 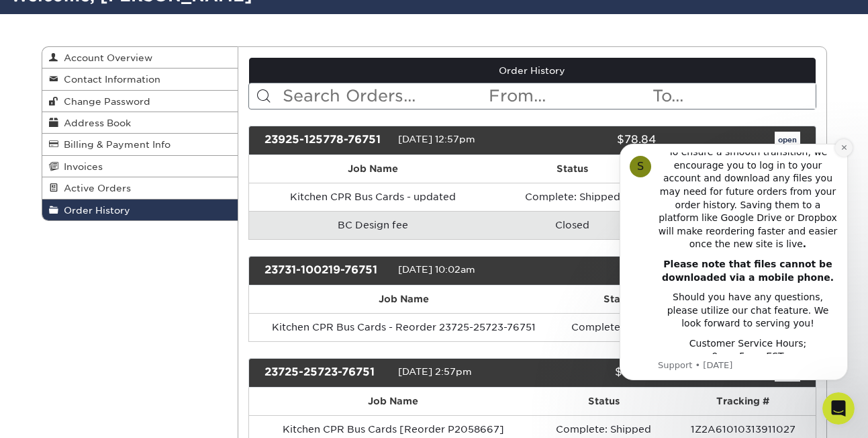 I want to click on th: Tracking #, so click(x=743, y=401).